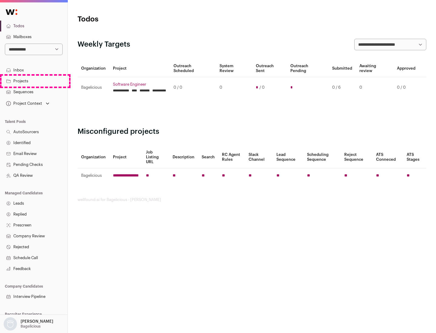  What do you see at coordinates (270, 68) in the screenshot?
I see `th: Outreach Sent` at bounding box center [270, 68].